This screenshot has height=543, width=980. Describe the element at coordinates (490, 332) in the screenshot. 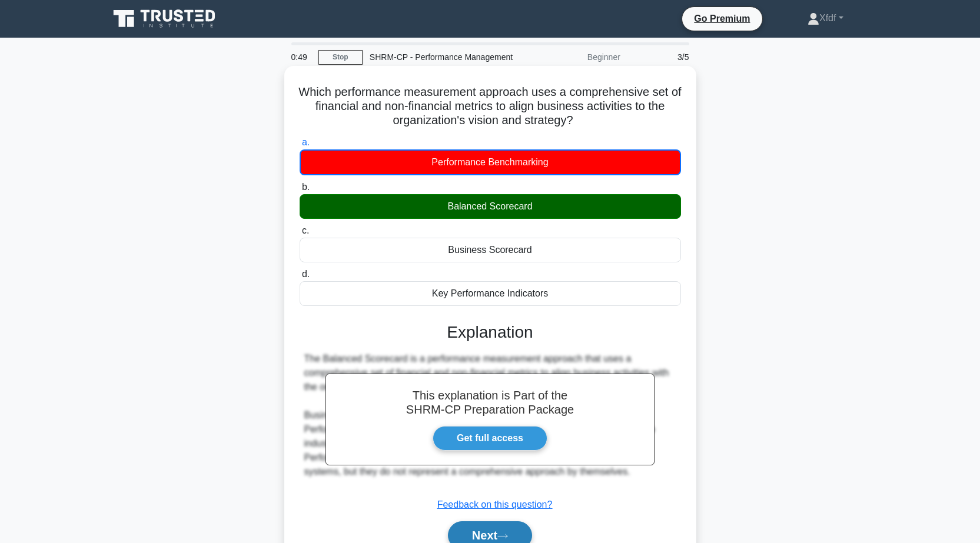

I see `h3: Explanation` at that location.